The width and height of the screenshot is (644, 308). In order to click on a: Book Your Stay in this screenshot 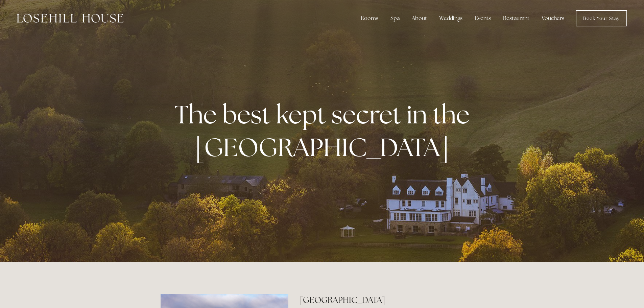, I will do `click(601, 18)`.